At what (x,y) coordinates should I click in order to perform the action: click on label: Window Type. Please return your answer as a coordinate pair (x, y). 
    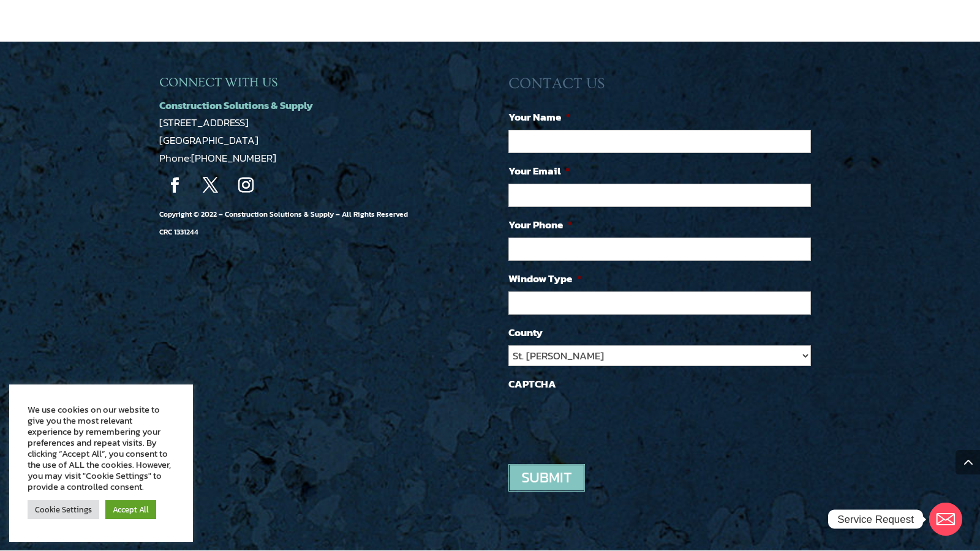
    Looking at the image, I should click on (545, 278).